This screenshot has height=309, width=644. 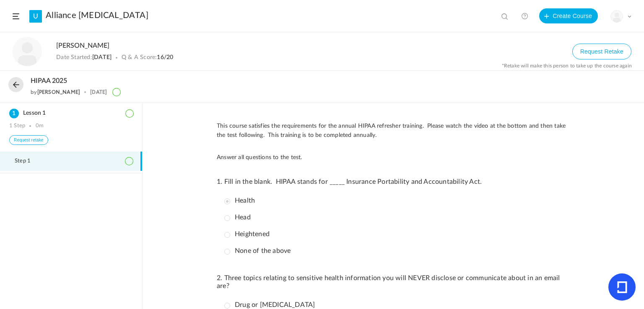 What do you see at coordinates (49, 81) in the screenshot?
I see `span: HIPAA 2025` at bounding box center [49, 81].